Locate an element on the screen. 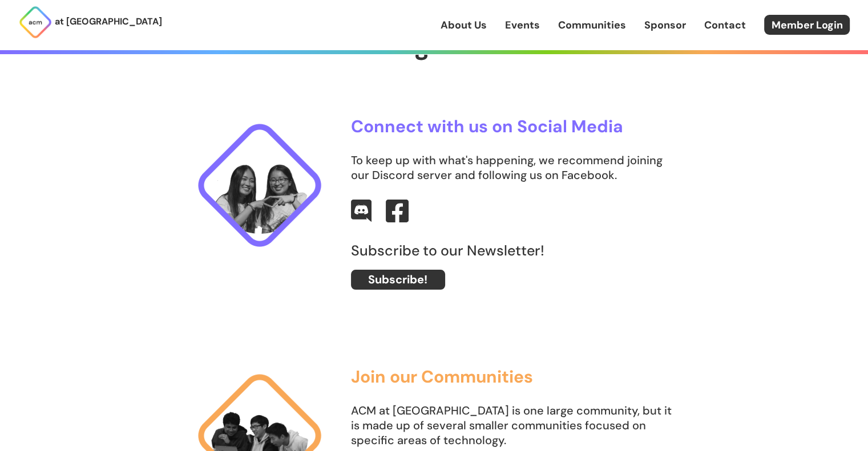 This screenshot has width=868, height=451. img: Discord Logo is located at coordinates (361, 211).